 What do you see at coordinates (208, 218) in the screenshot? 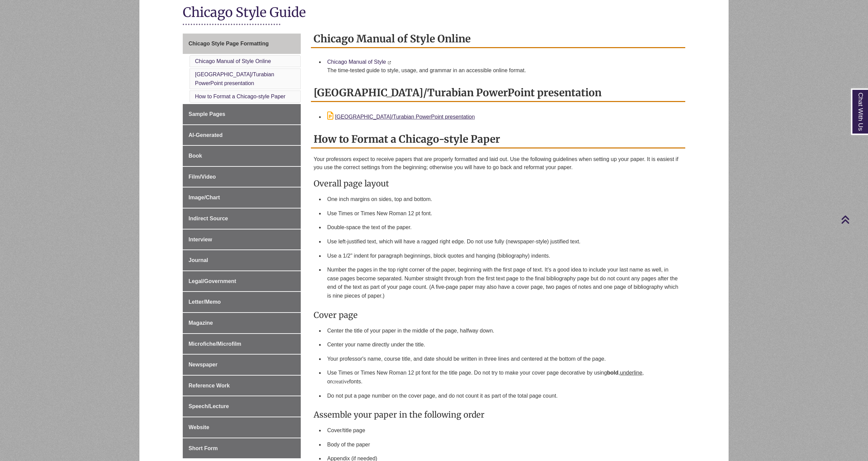
I see `span: Indirect Source` at bounding box center [208, 218].